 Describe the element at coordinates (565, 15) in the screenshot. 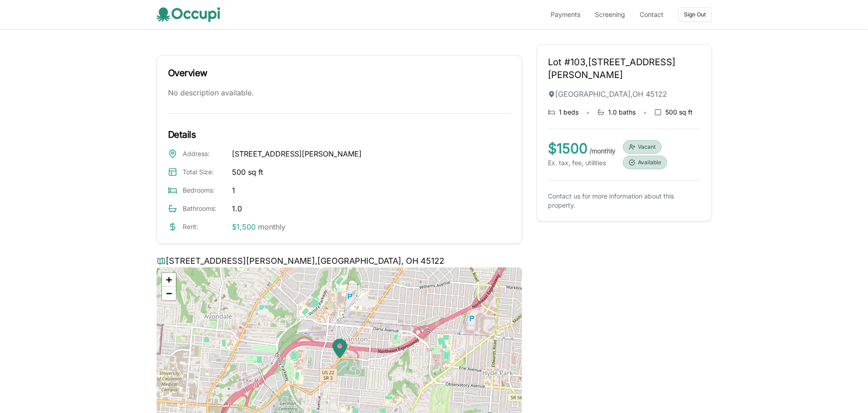

I see `a: Payments` at that location.